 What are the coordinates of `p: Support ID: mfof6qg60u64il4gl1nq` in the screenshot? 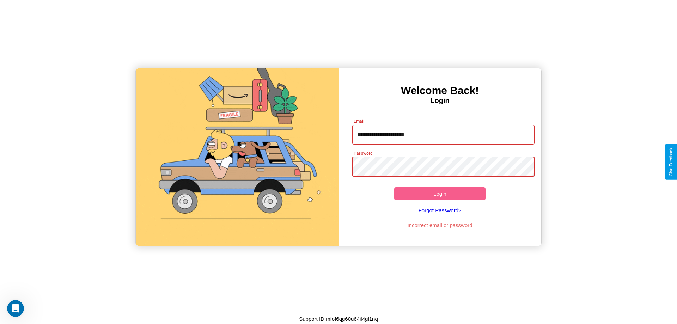 It's located at (338, 319).